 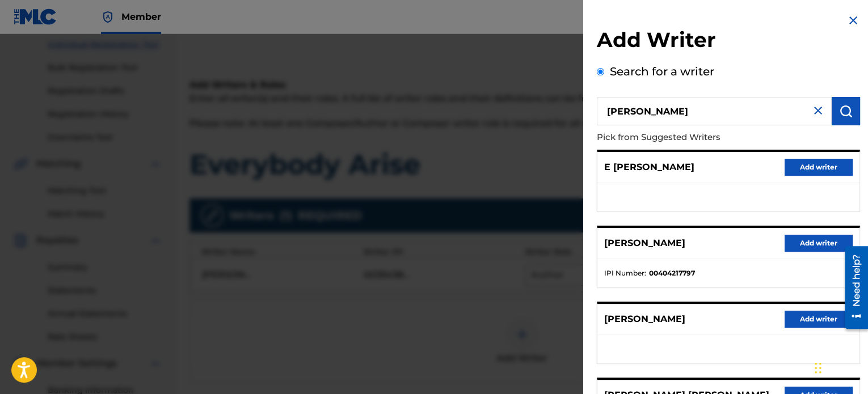 I want to click on div: Need help?, so click(x=20, y=39).